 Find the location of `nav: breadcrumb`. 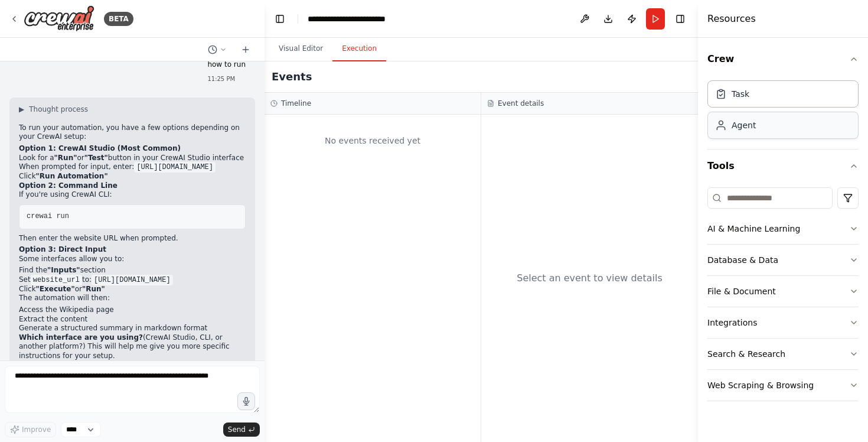

nav: breadcrumb is located at coordinates (364, 19).